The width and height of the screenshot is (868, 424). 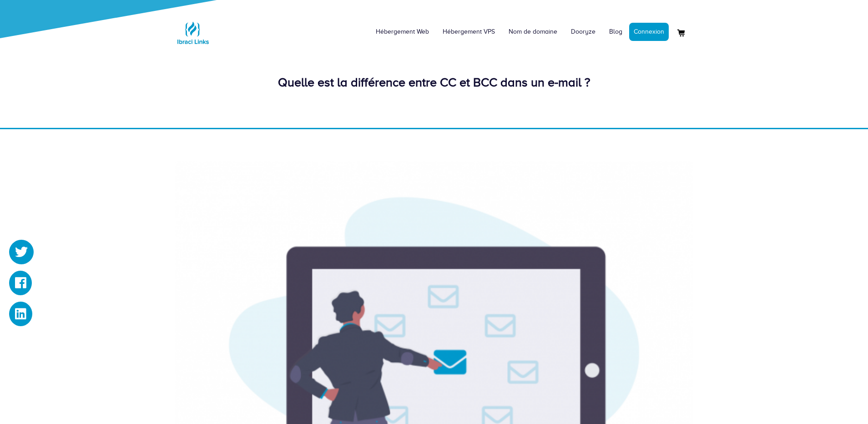 What do you see at coordinates (402, 32) in the screenshot?
I see `a: Hébergement Web` at bounding box center [402, 32].